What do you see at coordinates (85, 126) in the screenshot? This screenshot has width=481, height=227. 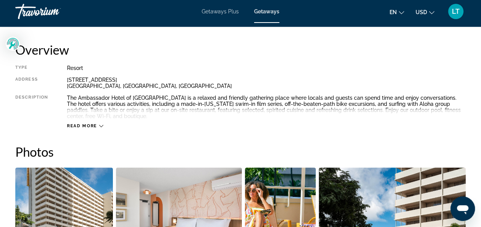 I see `button: Read more` at bounding box center [85, 126].